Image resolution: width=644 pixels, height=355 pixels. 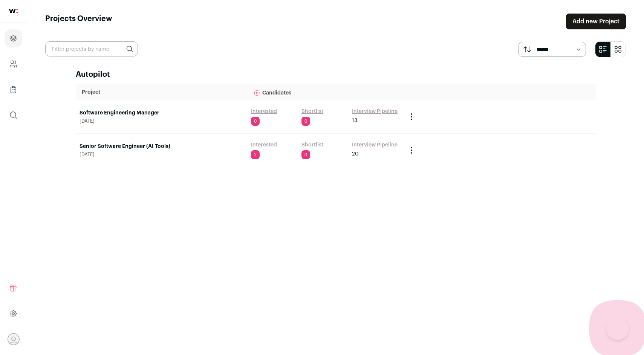 I want to click on a: Projects, so click(x=13, y=39).